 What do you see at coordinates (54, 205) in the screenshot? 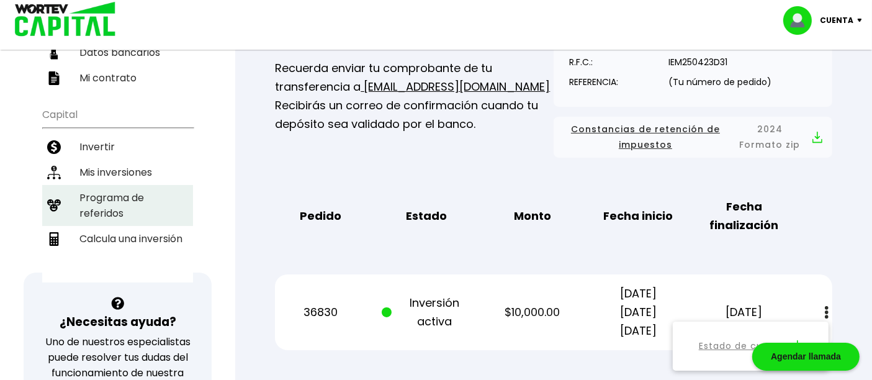
I see `img: recomiendanos-icon.9b8e9327.svg` at bounding box center [54, 205].